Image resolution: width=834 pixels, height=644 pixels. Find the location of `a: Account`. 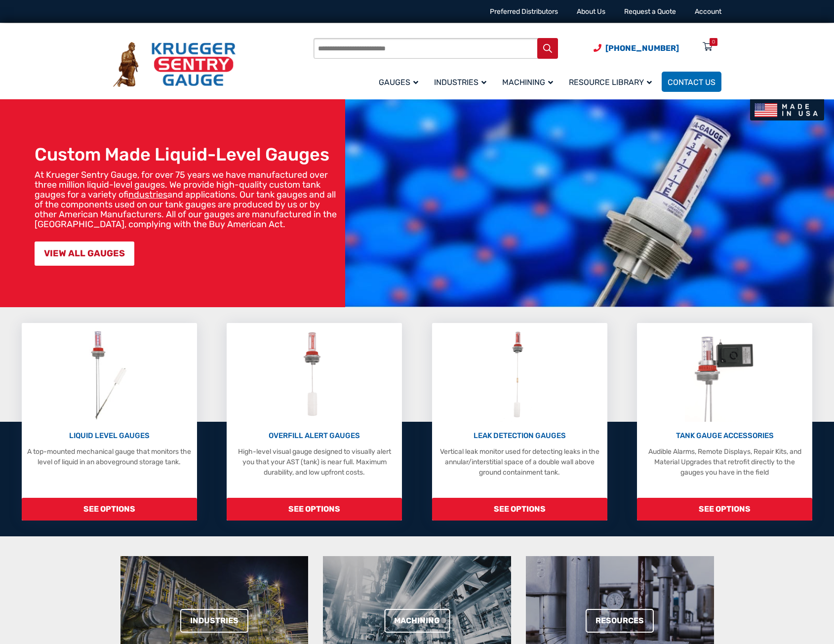

a: Account is located at coordinates (708, 11).